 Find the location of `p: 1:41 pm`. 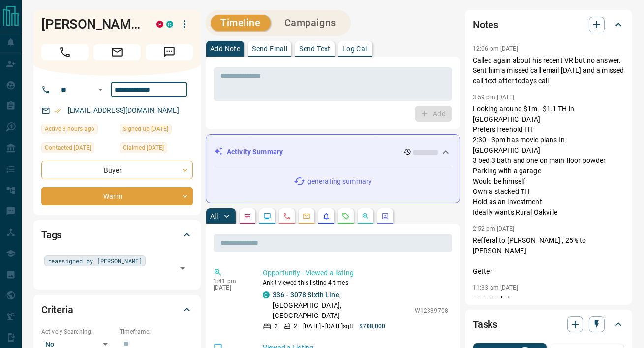

p: 1:41 pm is located at coordinates (230, 281).